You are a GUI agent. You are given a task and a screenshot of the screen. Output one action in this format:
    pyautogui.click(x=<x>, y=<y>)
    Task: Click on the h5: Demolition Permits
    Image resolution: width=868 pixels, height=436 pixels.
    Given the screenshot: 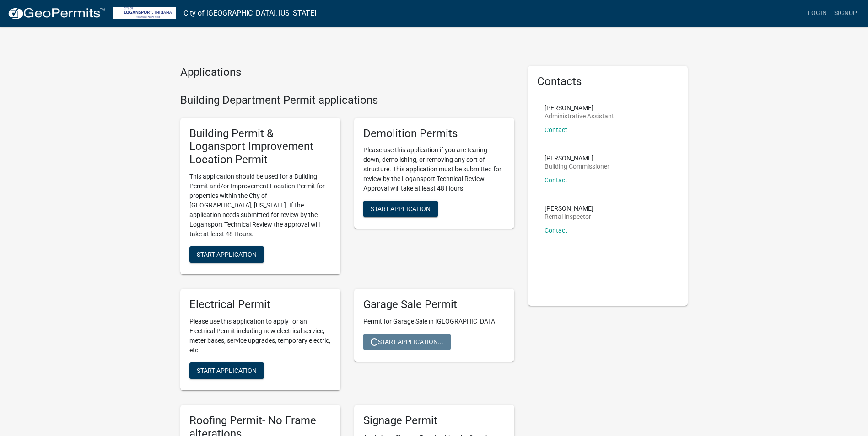 What is the action you would take?
    pyautogui.click(x=434, y=133)
    